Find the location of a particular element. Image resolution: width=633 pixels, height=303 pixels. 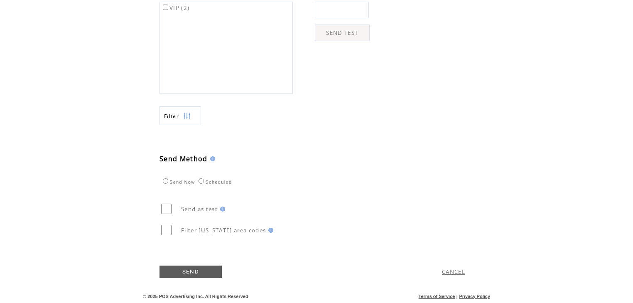

label: Scheduled is located at coordinates (214, 182).